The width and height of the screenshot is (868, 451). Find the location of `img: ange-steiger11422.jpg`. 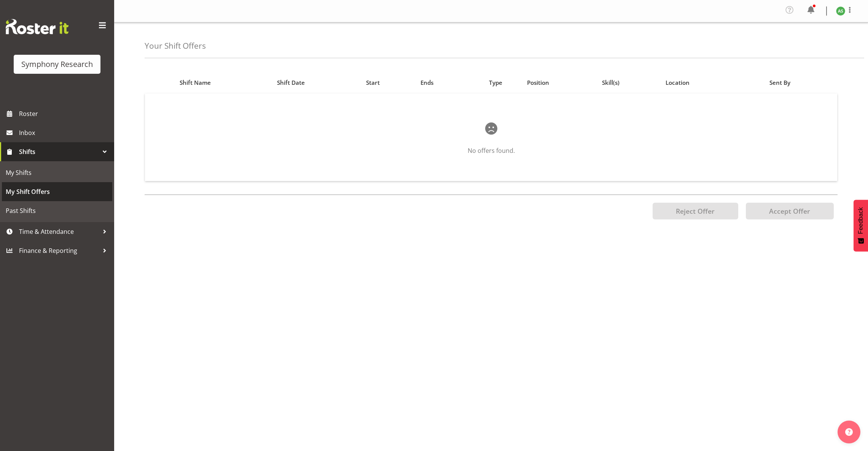

img: ange-steiger11422.jpg is located at coordinates (841, 11).